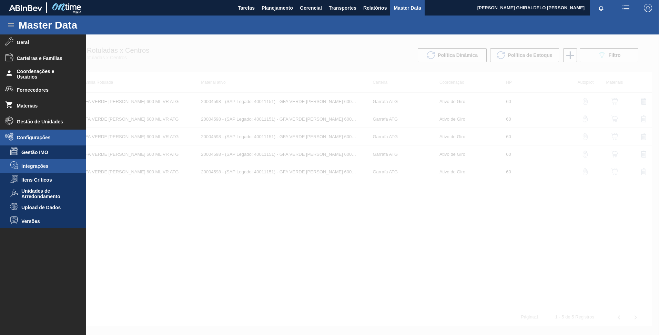 Image resolution: width=659 pixels, height=335 pixels. What do you see at coordinates (246, 8) in the screenshot?
I see `span: Tarefas` at bounding box center [246, 8].